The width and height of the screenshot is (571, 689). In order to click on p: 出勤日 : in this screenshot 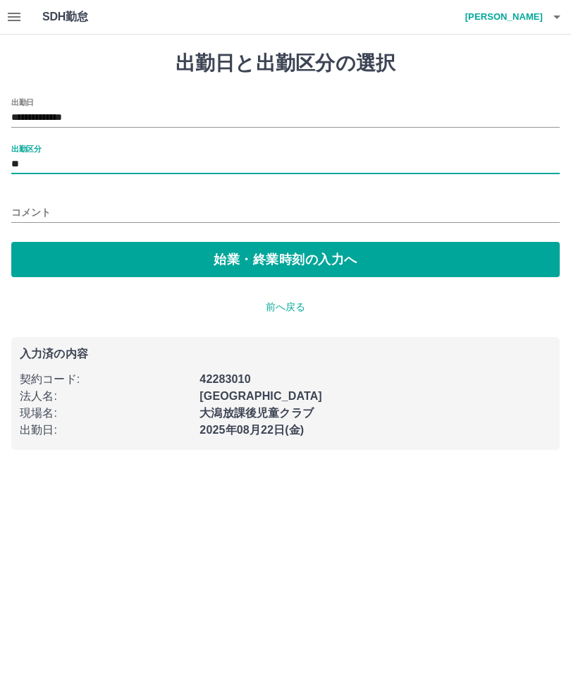, I will do `click(105, 430)`.